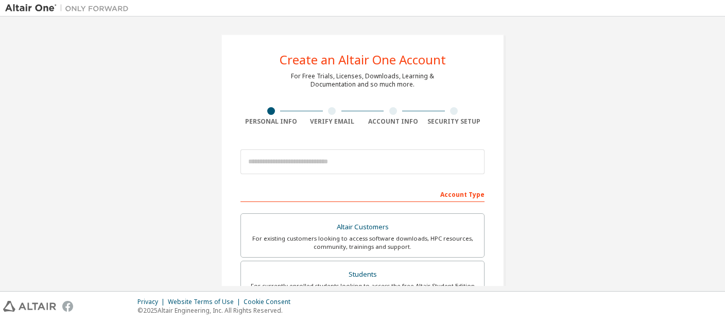  What do you see at coordinates (363, 290) in the screenshot?
I see `div: For currently enrolled students looking to access the free Altair Student Edition bundle and all ...` at bounding box center [363, 290].